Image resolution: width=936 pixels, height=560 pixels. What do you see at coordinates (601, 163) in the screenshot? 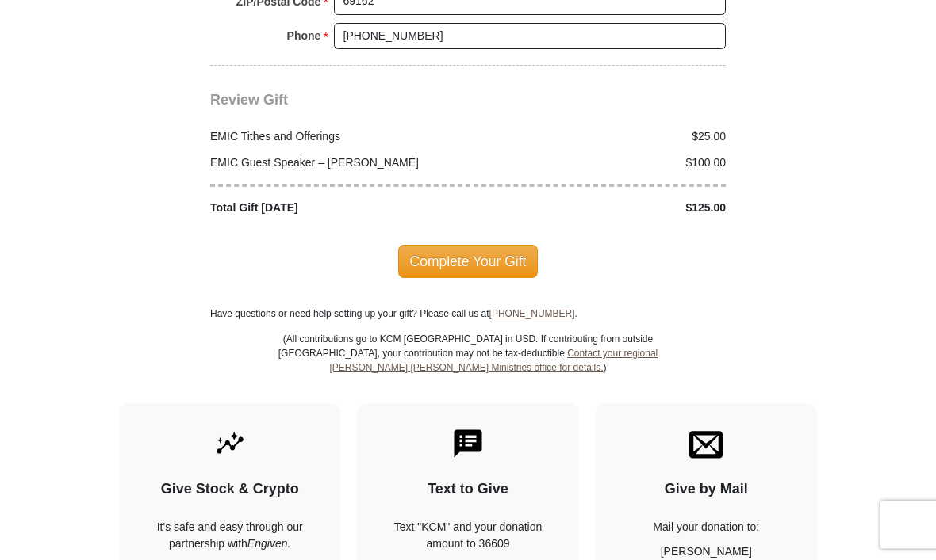
I see `div: $100.00` at bounding box center [601, 163].